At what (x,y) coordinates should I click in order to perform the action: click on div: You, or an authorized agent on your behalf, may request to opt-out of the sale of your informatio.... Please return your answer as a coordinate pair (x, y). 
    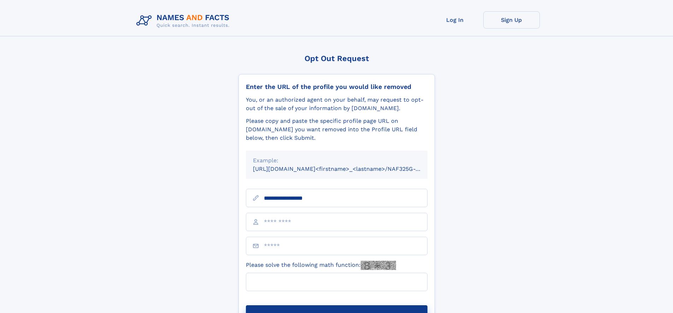
    Looking at the image, I should click on (337, 104).